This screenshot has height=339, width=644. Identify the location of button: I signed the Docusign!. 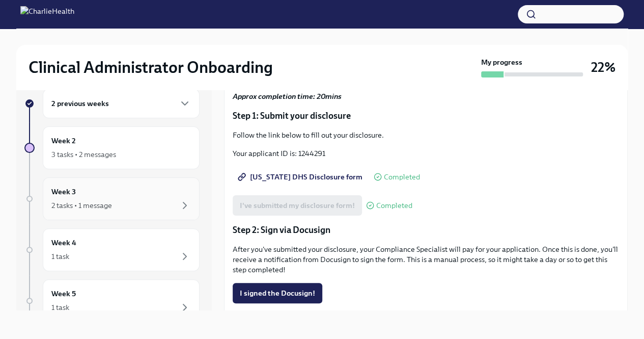
(278, 293).